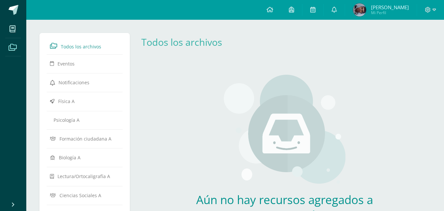  I want to click on a: Eventos, so click(84, 63).